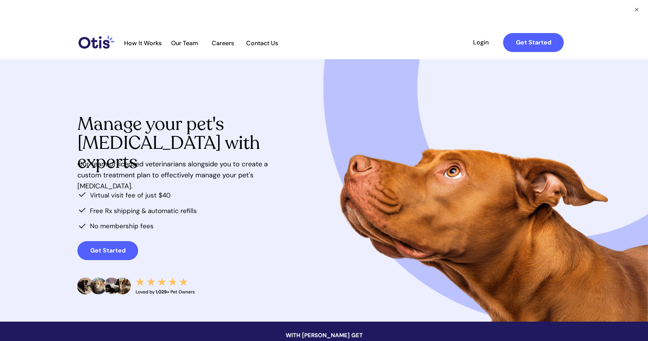 Image resolution: width=648 pixels, height=341 pixels. Describe the element at coordinates (223, 43) in the screenshot. I see `a: Careers` at that location.